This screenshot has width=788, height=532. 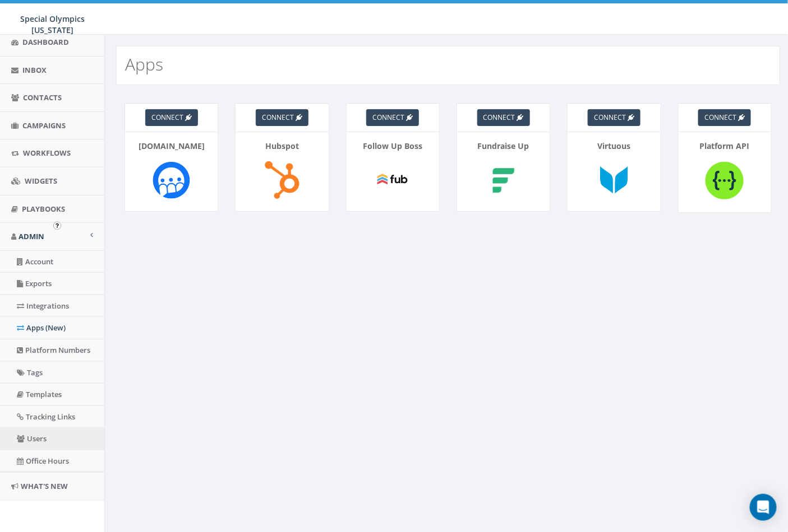 I want to click on img: Virtuous-logo, so click(x=614, y=180).